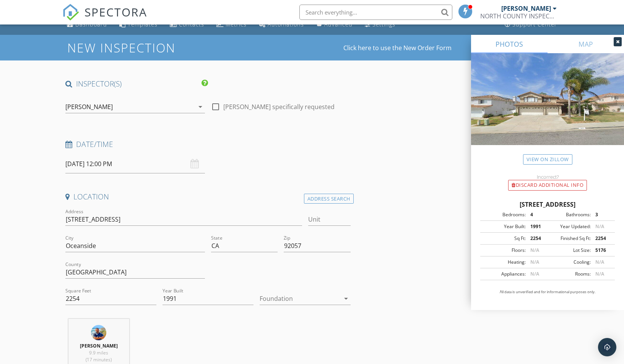  Describe the element at coordinates (208, 196) in the screenshot. I see `h4: Location` at that location.